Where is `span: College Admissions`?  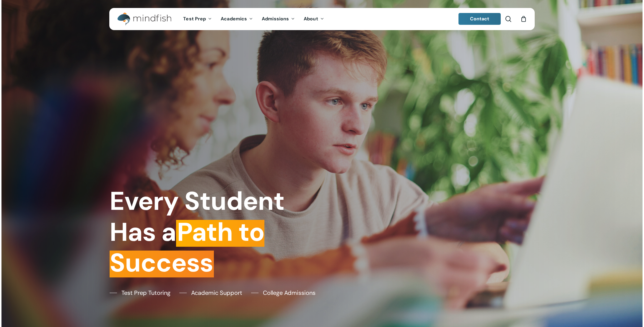
span: College Admissions is located at coordinates (289, 292).